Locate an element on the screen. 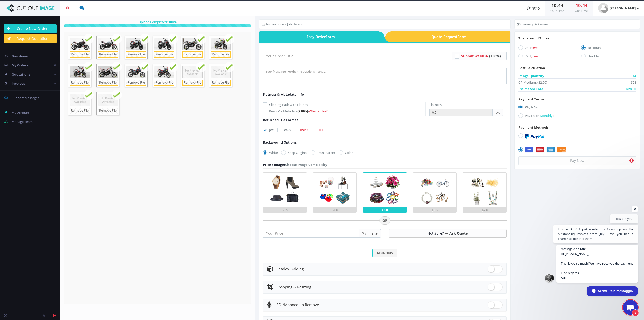  span: Shadow Adding is located at coordinates (290, 269).